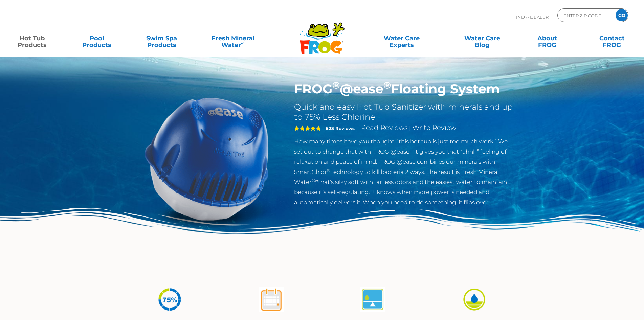 Image resolution: width=644 pixels, height=320 pixels. Describe the element at coordinates (612, 38) in the screenshot. I see `a: ContactFROG` at that location.